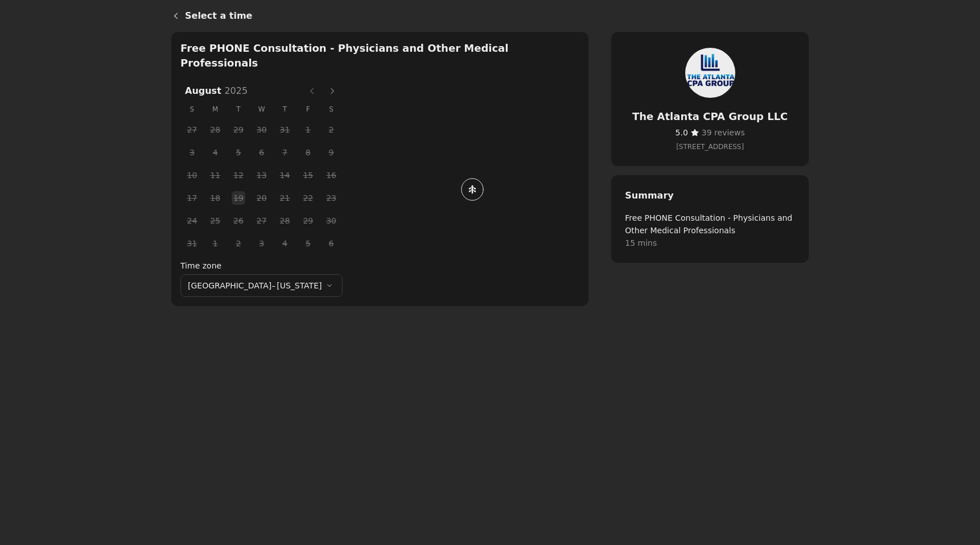  Describe the element at coordinates (380, 169) in the screenshot. I see `section: Available time slots` at that location.